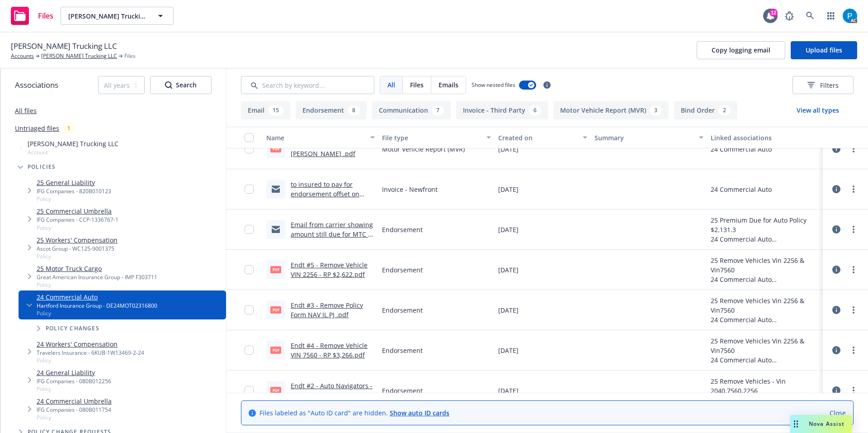 This screenshot has width=868, height=433. I want to click on div: File type, so click(431, 137).